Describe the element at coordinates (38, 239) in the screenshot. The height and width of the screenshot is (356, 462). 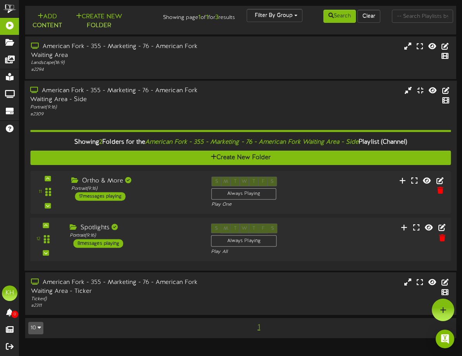
I see `div: 12` at that location.